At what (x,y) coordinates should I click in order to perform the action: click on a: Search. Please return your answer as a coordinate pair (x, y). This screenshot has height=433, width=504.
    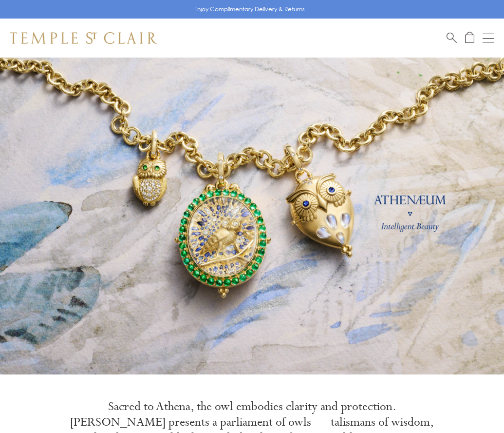
    Looking at the image, I should click on (451, 37).